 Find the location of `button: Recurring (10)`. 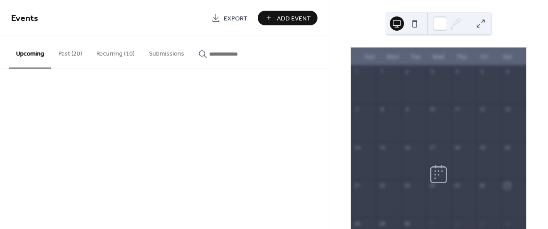

button: Recurring (10) is located at coordinates (115, 52).